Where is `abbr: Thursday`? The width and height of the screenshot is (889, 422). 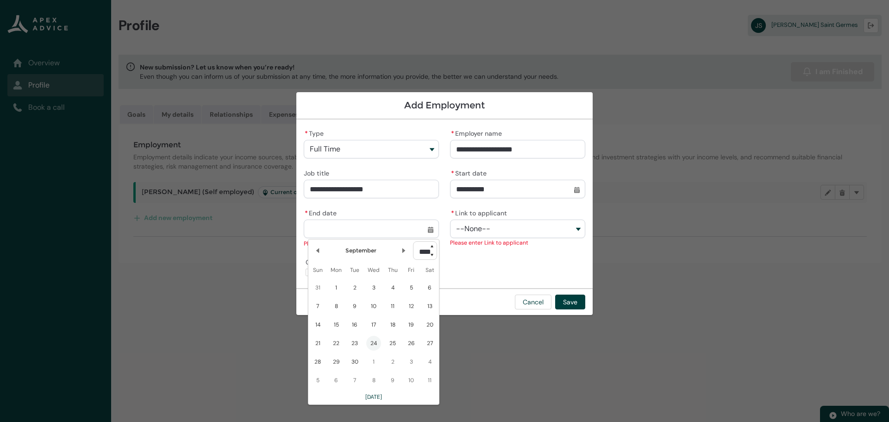
abbr: Thursday is located at coordinates (392, 270).